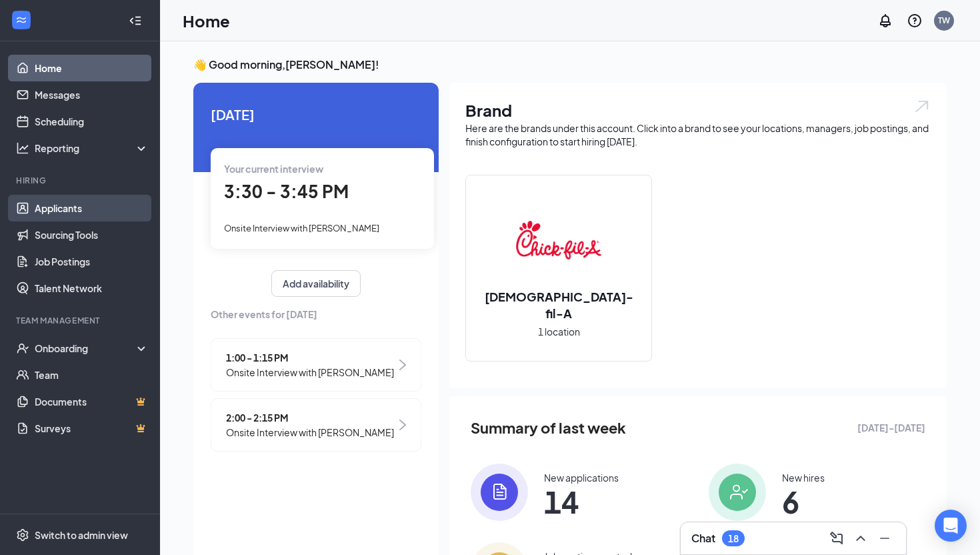 This screenshot has height=555, width=980. I want to click on svg: WorkstreamLogo, so click(21, 20).